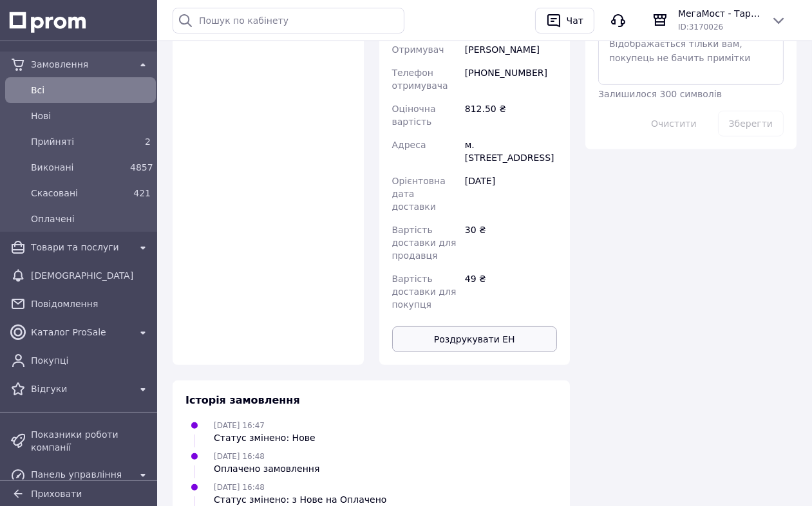 Image resolution: width=812 pixels, height=506 pixels. What do you see at coordinates (91, 441) in the screenshot?
I see `span: Показники роботи компанії` at bounding box center [91, 441].